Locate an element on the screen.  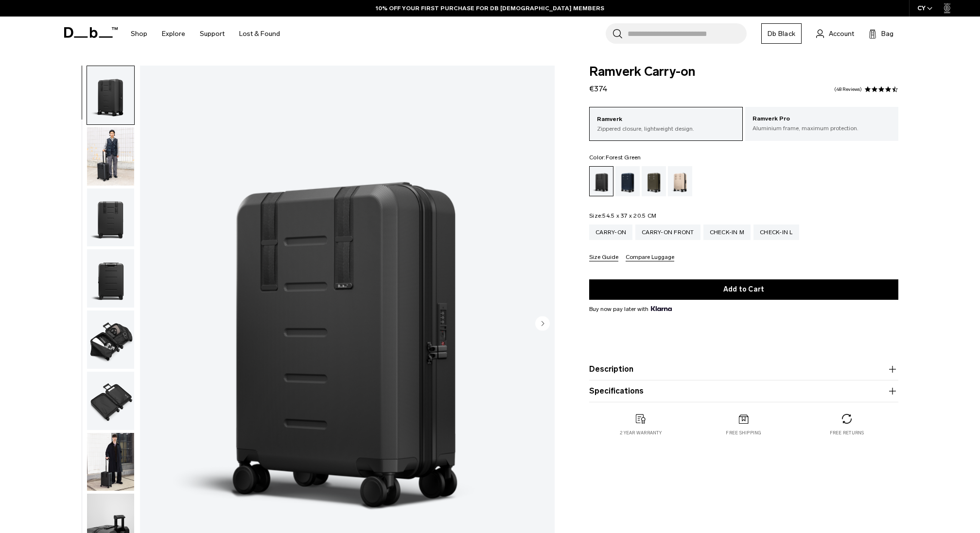
nav: Main Navigation is located at coordinates (205, 34).